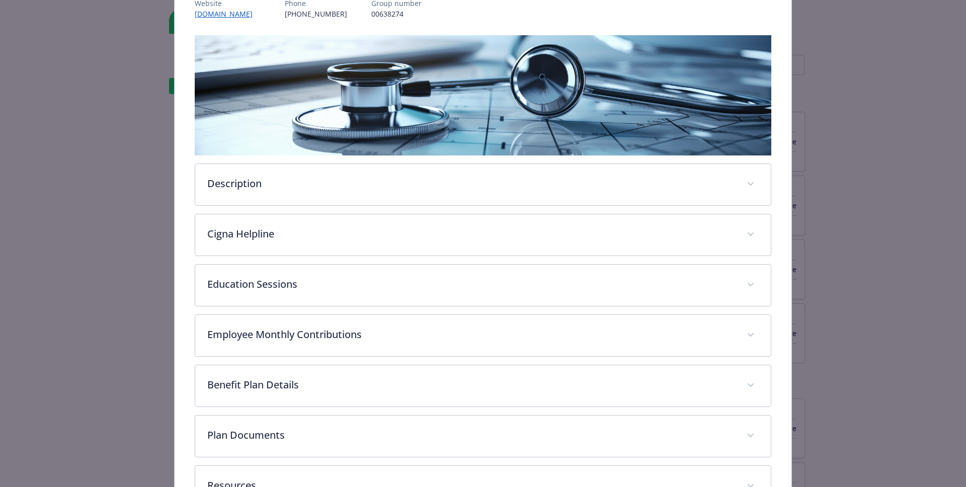  What do you see at coordinates (471, 435) in the screenshot?
I see `p: Plan Documents` at bounding box center [471, 435].